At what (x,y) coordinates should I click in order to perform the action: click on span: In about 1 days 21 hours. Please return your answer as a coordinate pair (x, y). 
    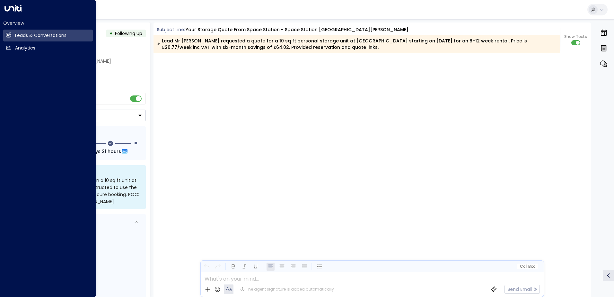
    Looking at the image, I should click on (93, 151).